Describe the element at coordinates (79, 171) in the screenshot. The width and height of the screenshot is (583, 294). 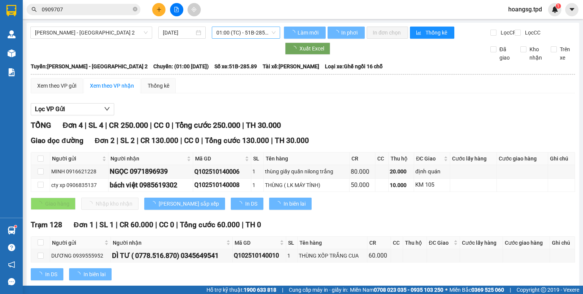
I see `div: MINH 0916621228` at that location.